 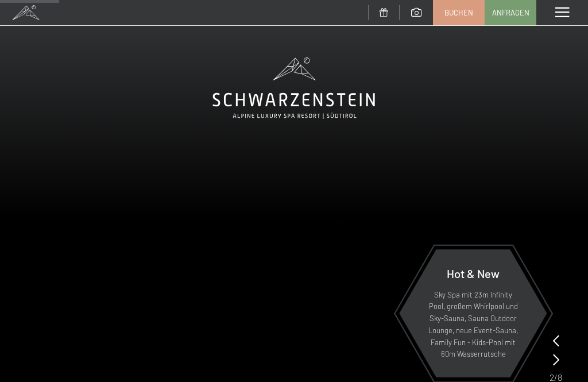 What do you see at coordinates (459, 12) in the screenshot?
I see `a: Buchen` at bounding box center [459, 12].